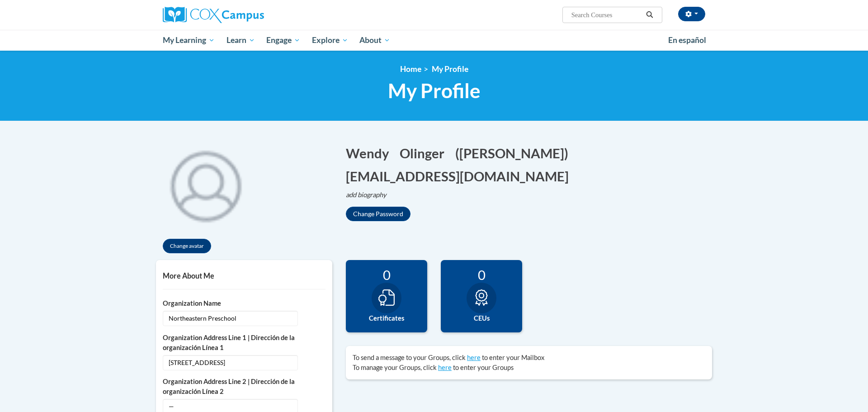 This screenshot has height=412, width=868. Describe the element at coordinates (366, 195) in the screenshot. I see `i: add biography` at that location.